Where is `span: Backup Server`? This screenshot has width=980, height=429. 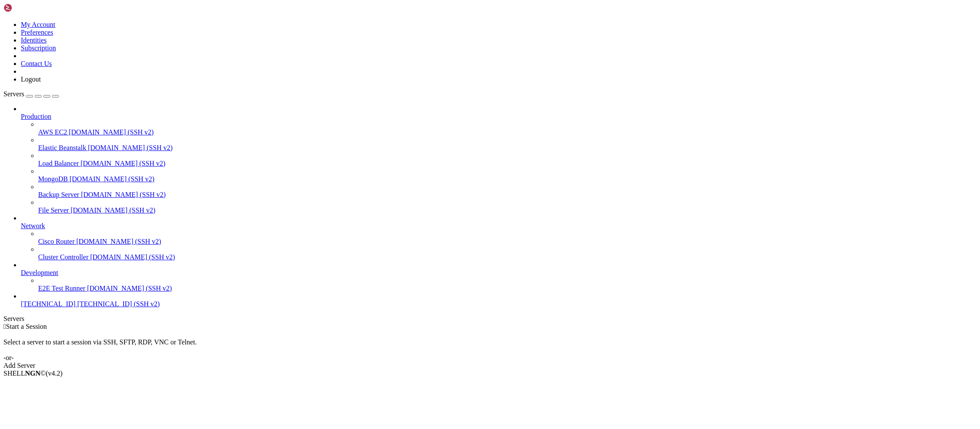
span: Backup Server is located at coordinates (59, 194).